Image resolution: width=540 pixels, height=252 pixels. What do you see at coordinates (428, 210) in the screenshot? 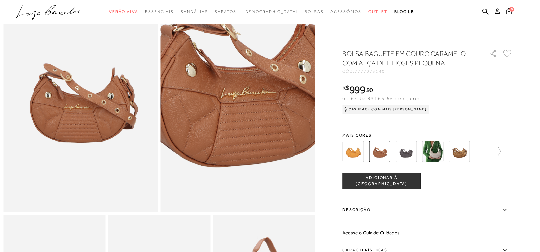
I see `label: Descrição` at bounding box center [428, 210].